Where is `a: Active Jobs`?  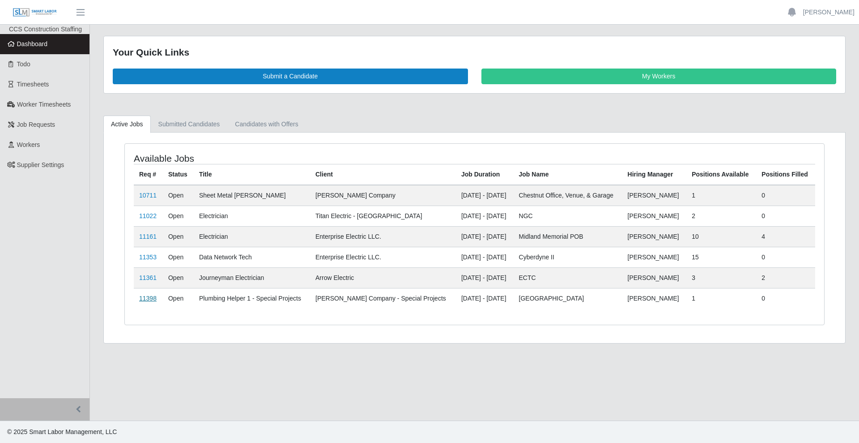
a: Active Jobs is located at coordinates (127, 124).